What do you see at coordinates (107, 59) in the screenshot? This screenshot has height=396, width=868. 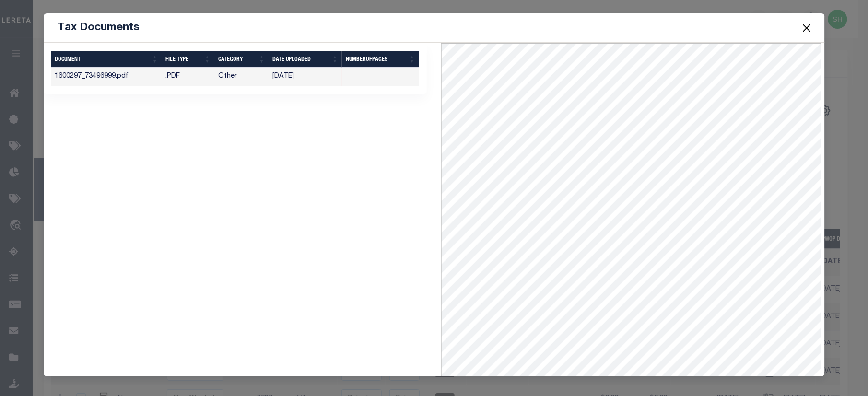 I see `th: DOCUMENT: activate to sort column ascending` at bounding box center [107, 59].